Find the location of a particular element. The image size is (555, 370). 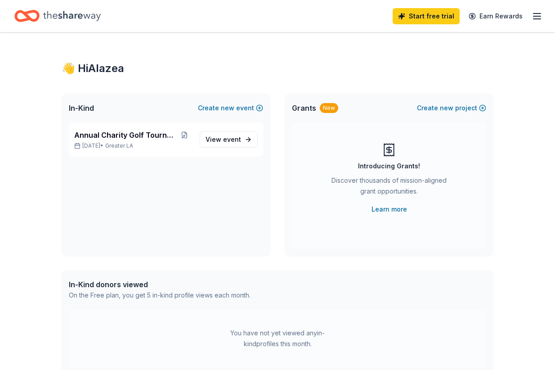

div: 👋 Hi Alazea is located at coordinates (278, 68).